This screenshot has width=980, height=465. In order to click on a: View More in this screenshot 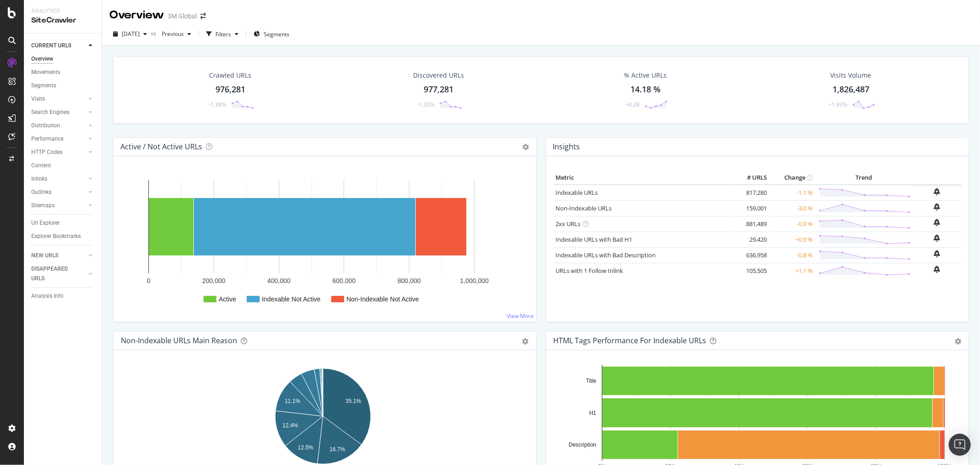, I will do `click(520, 316)`.